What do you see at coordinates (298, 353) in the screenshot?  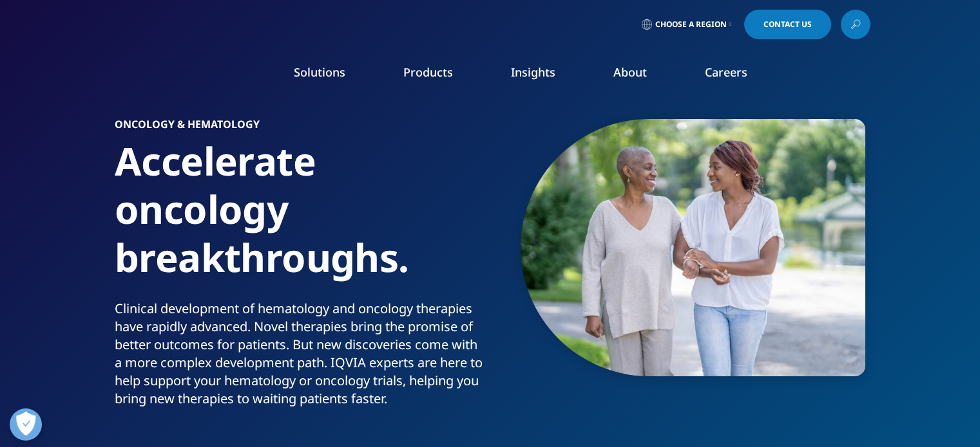 I see `span: Clinical development of hematology and oncology therapies have rapidly advanced. Novel therapies ...` at bounding box center [298, 353].